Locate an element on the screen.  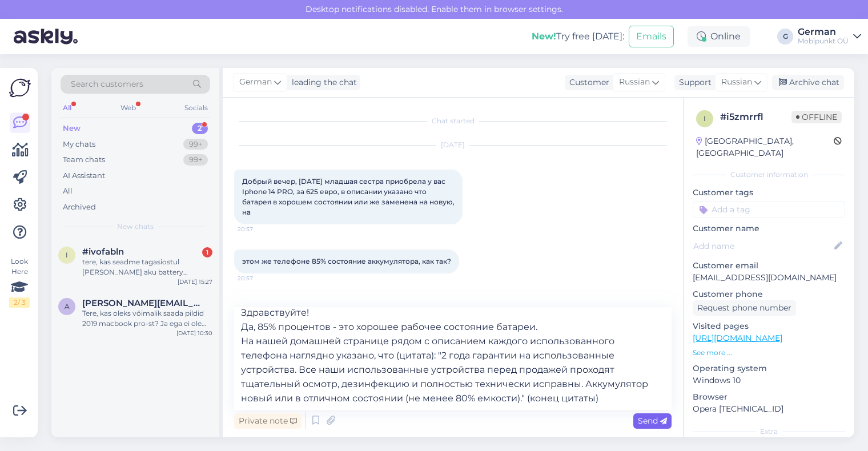
b: New! is located at coordinates (544, 36).